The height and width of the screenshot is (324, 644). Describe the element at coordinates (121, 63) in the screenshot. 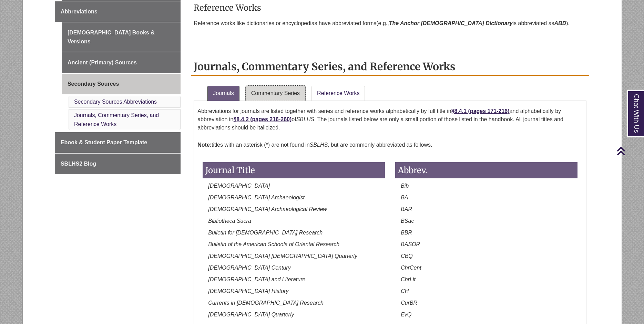

I see `a: Ancient (Primary) Sources` at that location.